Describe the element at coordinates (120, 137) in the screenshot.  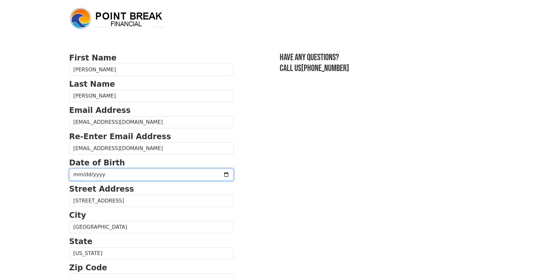
I see `strong: Re-Enter Email Address` at that location.